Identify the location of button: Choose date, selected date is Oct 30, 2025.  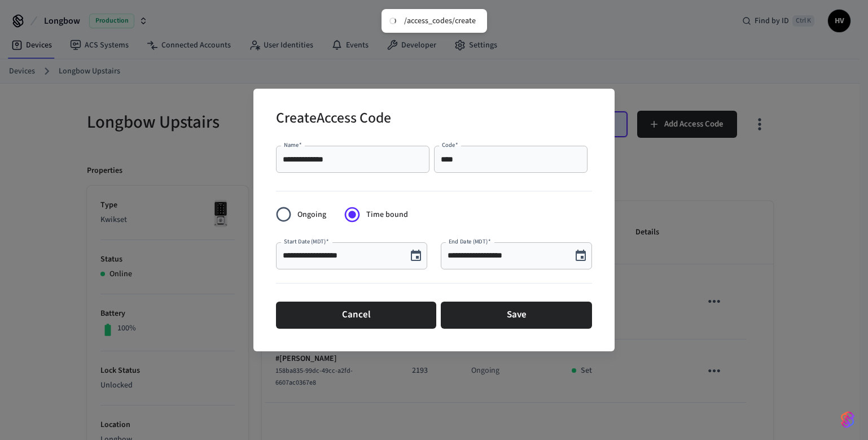
(581, 256).